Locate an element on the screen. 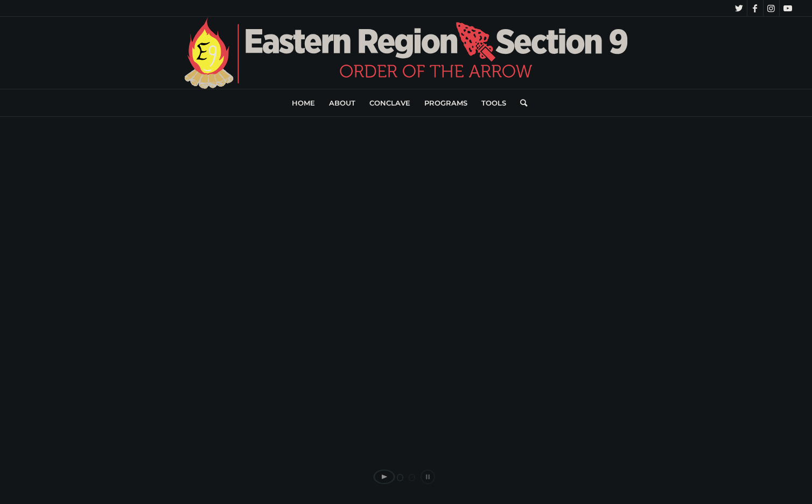  a: jump to slide 1 is located at coordinates (401, 478).